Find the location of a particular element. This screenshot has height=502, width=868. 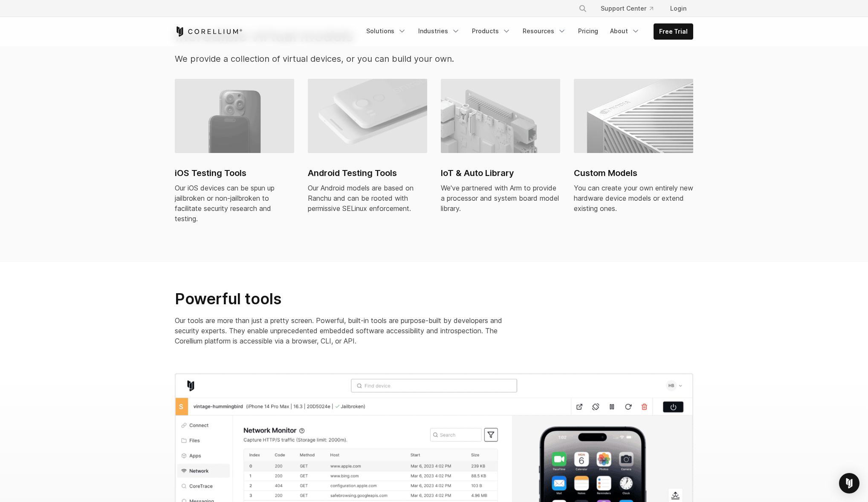

a: IoT & Auto Library IoT & Auto Library We've partnered with Arm to provide a processor and system ... is located at coordinates (501, 151).